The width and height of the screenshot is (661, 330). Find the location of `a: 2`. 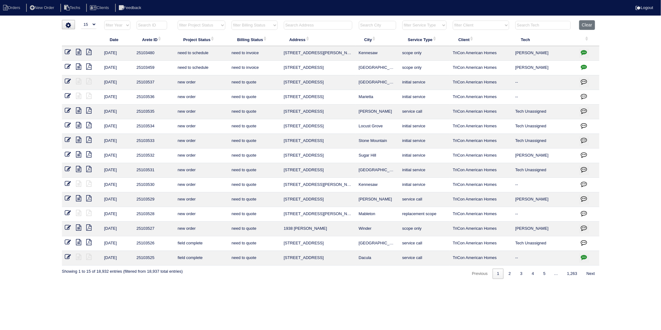

a: 2 is located at coordinates (509, 273).